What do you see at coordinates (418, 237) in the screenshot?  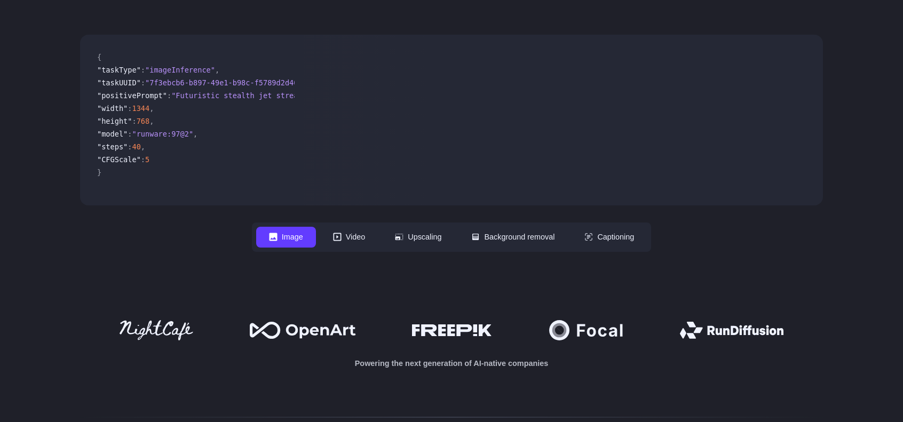 I see `button: Upscaling` at bounding box center [418, 237].